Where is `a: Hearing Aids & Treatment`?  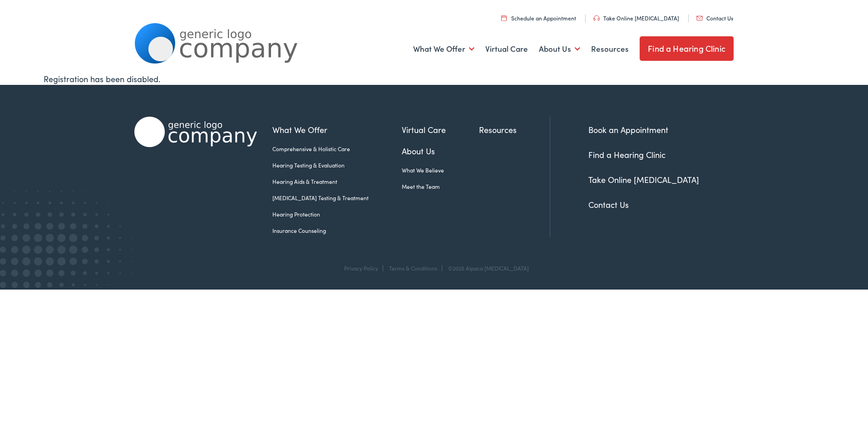 a: Hearing Aids & Treatment is located at coordinates (337, 182).